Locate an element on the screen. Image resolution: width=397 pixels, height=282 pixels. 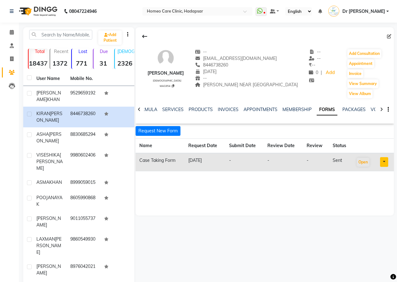
p: Total is located at coordinates (40, 52).